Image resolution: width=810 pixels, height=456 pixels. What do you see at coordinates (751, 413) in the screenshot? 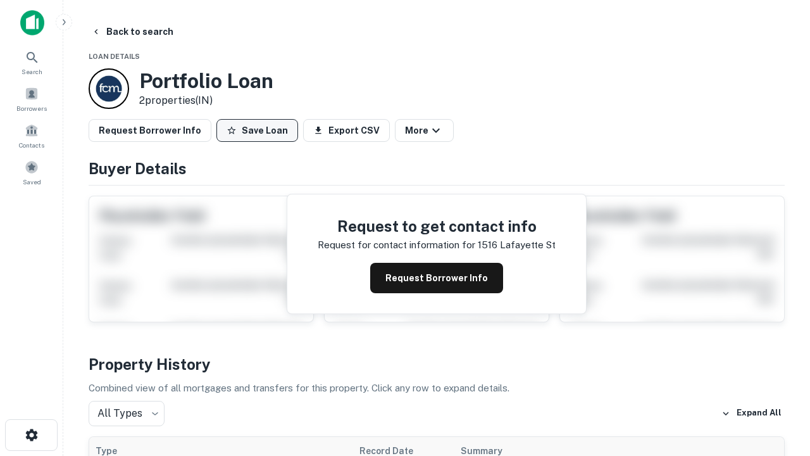
I see `button: Expand All` at bounding box center [751, 413].